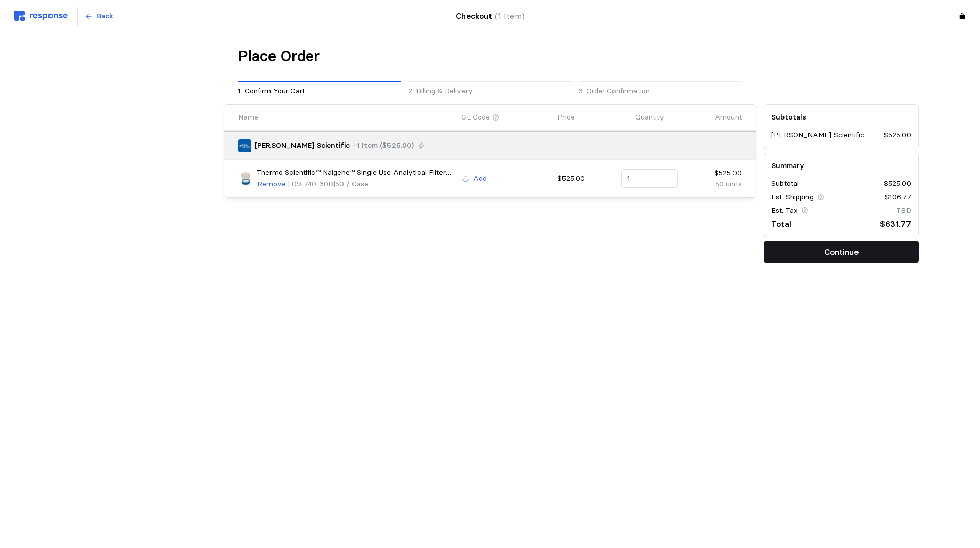  Describe the element at coordinates (903, 211) in the screenshot. I see `p: TBD` at that location.